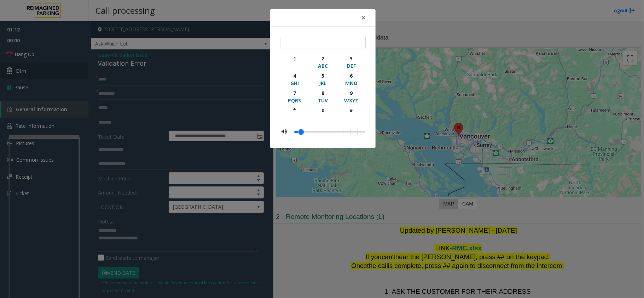 Image resolution: width=644 pixels, height=298 pixels. What do you see at coordinates (308, 132) in the screenshot?
I see `li: 0.1` at bounding box center [308, 132].